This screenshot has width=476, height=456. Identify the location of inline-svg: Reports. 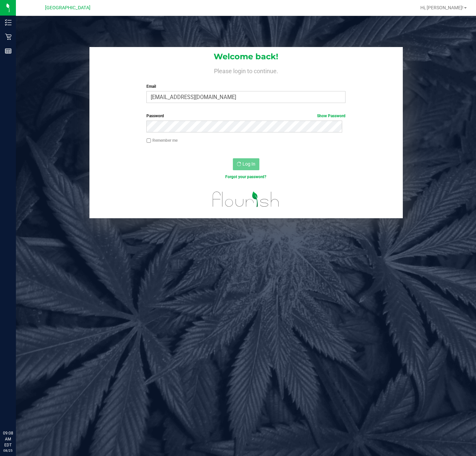
(8, 51).